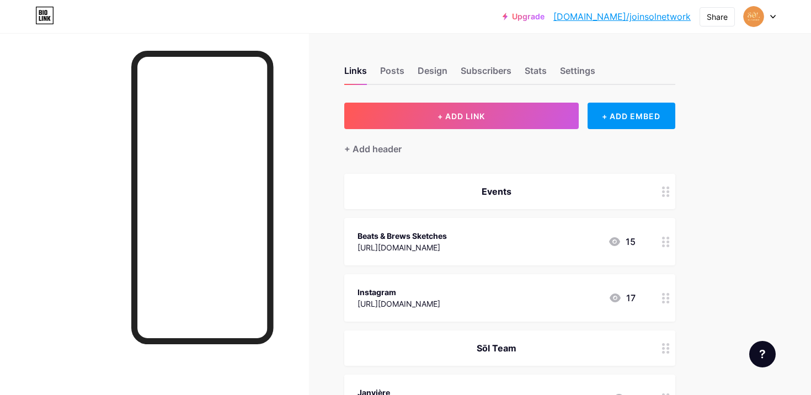  Describe the element at coordinates (535, 74) in the screenshot. I see `div: Stats` at that location.